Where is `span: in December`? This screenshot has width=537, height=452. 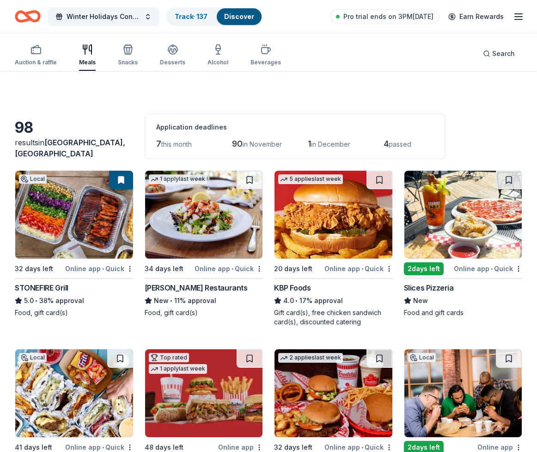
span: in December is located at coordinates (331, 144).